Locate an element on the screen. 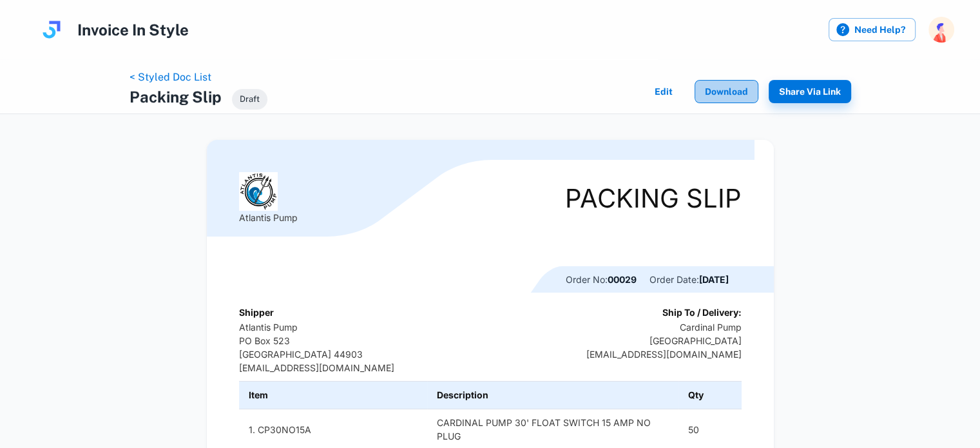 The width and height of the screenshot is (980, 448). div: Packing Slip is located at coordinates (653, 198).